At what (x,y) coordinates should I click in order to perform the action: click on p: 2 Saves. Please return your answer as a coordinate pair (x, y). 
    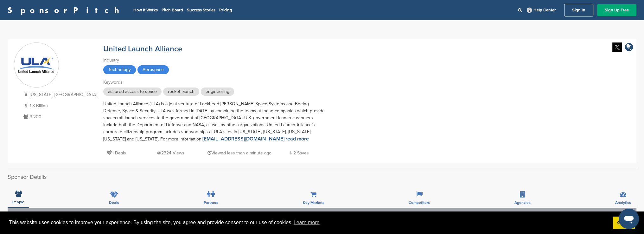
    Looking at the image, I should click on (300, 153).